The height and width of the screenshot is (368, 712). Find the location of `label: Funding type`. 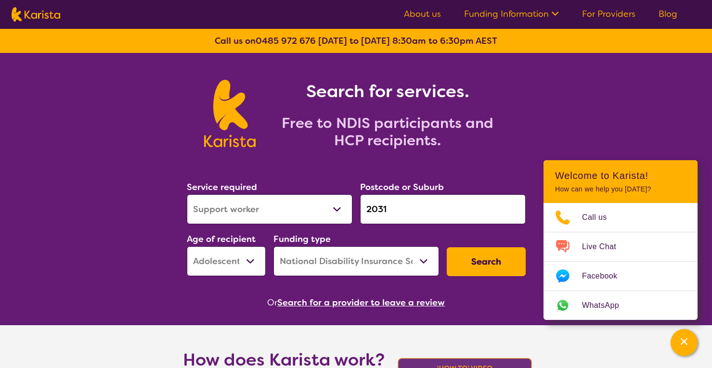

label: Funding type is located at coordinates (302, 239).